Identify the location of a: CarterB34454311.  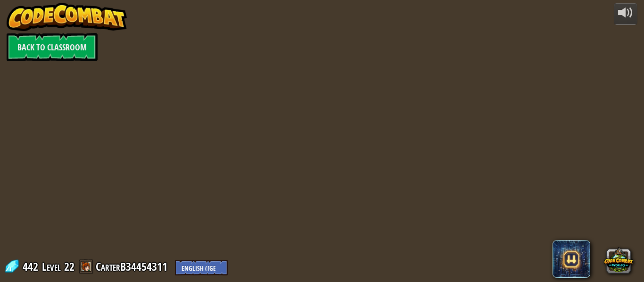
(133, 266).